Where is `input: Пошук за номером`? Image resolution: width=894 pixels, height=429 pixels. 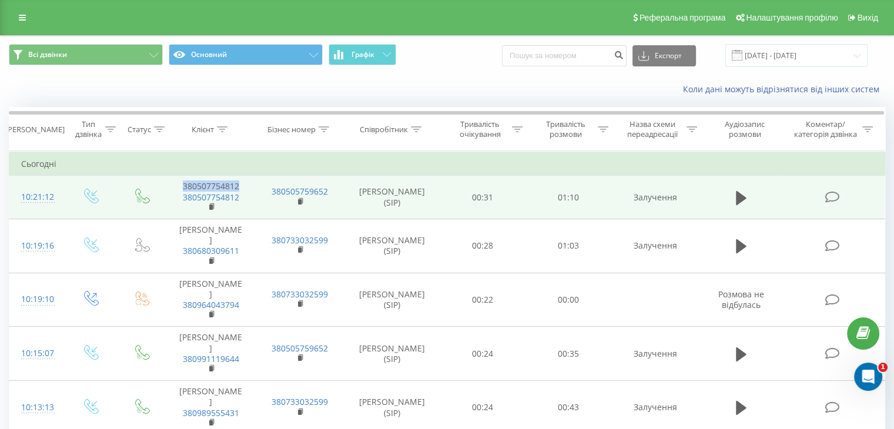
input: Пошук за номером is located at coordinates (564, 56).